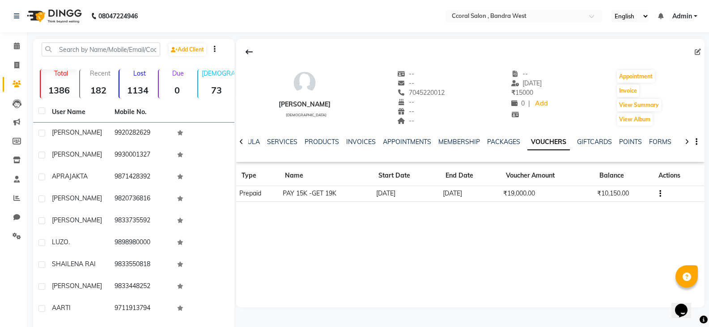 The width and height of the screenshot is (709, 327). I want to click on a: APPOINTMENTS, so click(407, 142).